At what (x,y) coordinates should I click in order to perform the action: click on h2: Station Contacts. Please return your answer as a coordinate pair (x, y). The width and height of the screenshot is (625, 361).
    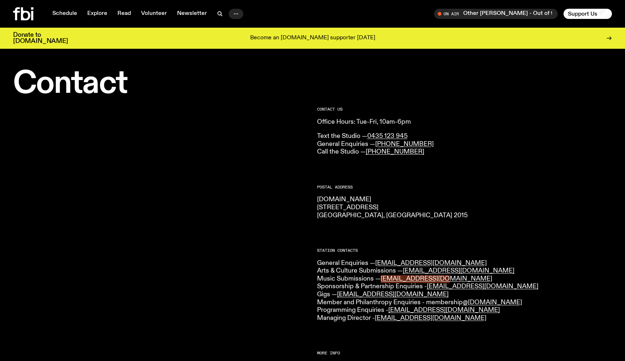
    Looking at the image, I should click on (465, 250).